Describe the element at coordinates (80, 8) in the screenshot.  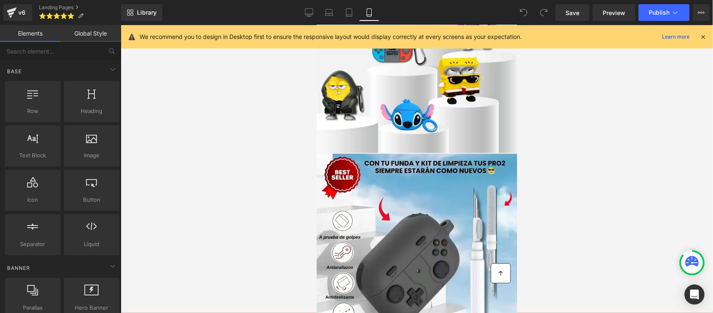
I see `a: Landing Pages` at that location.